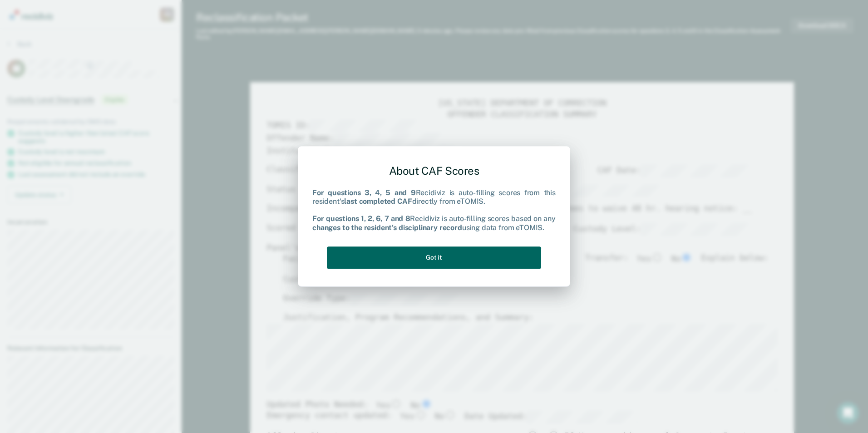 The image size is (868, 433). I want to click on b: For questions 1, 2, 6, 7 and 8, so click(361, 219).